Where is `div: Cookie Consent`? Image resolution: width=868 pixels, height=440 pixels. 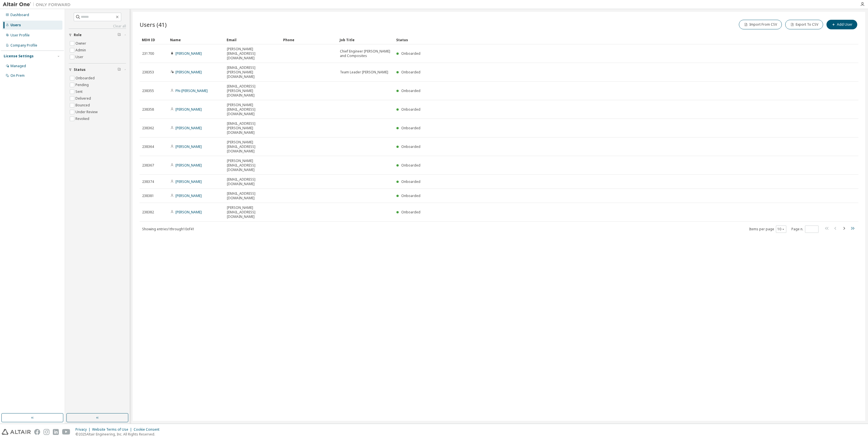 div: Cookie Consent is located at coordinates (148, 430).